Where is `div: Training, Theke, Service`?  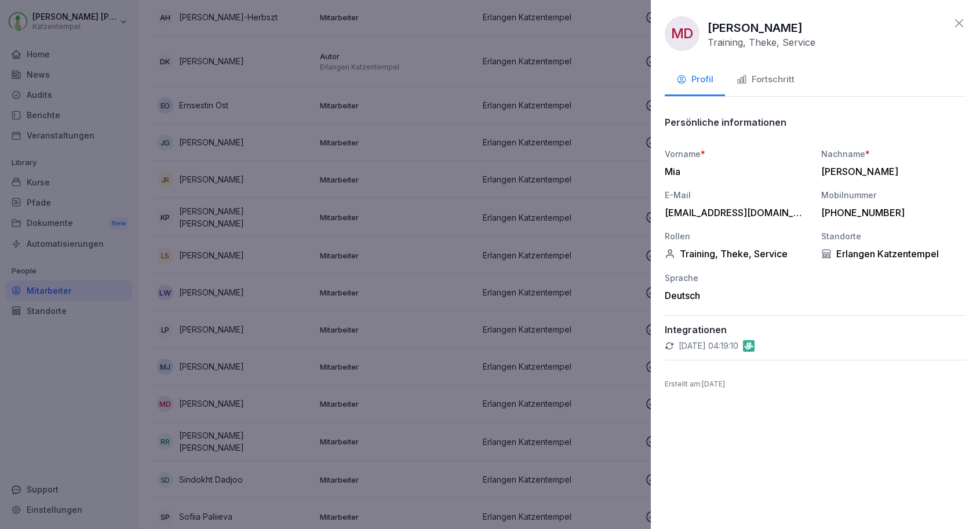
div: Training, Theke, Service is located at coordinates (737, 254).